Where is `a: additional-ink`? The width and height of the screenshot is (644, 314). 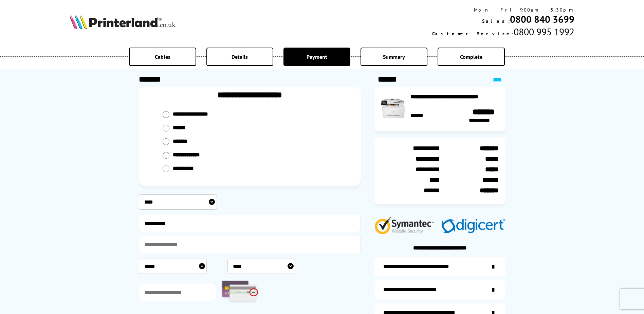
a: additional-ink is located at coordinates (440, 267).